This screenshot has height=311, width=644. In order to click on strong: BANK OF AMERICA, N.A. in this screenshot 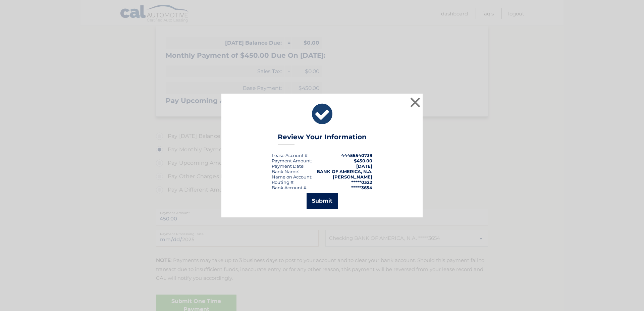, I will do `click(345, 171)`.